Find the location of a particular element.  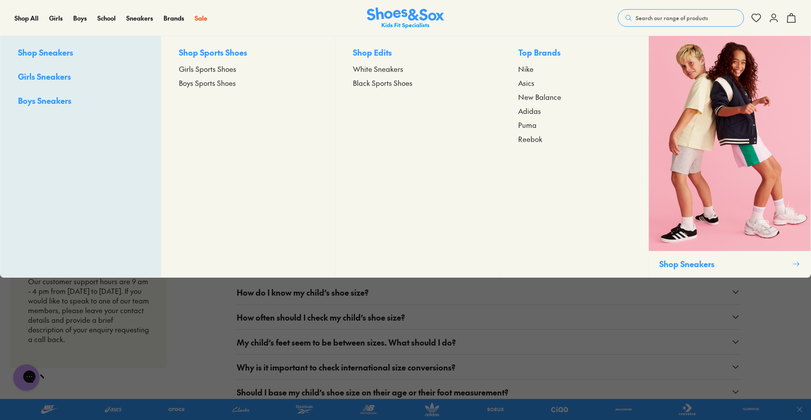

img: SNS_Logo_Responsive.svg is located at coordinates (405, 18).